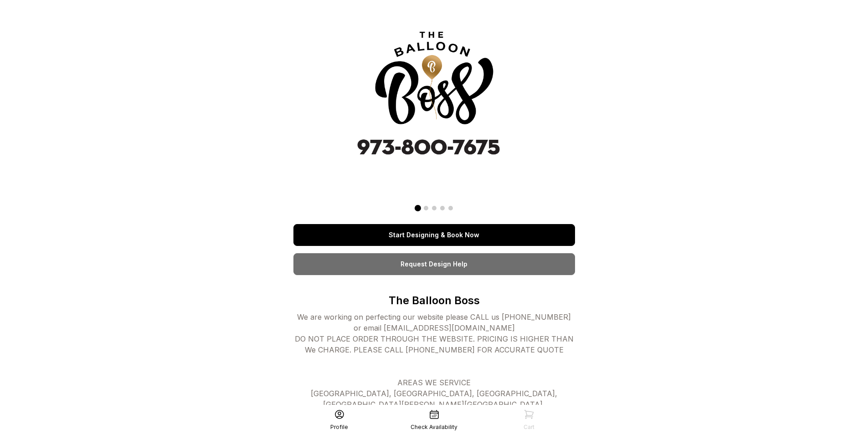 The width and height of the screenshot is (868, 434). I want to click on p: The Balloon Boss, so click(434, 300).